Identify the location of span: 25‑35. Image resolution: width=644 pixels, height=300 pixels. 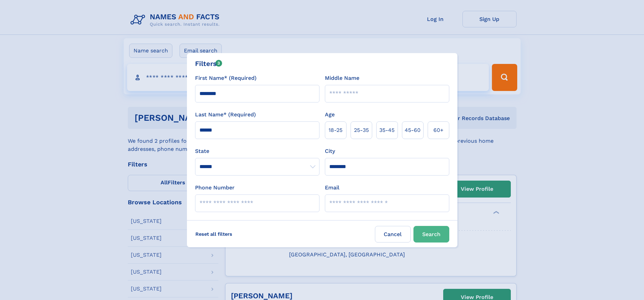
(361, 130).